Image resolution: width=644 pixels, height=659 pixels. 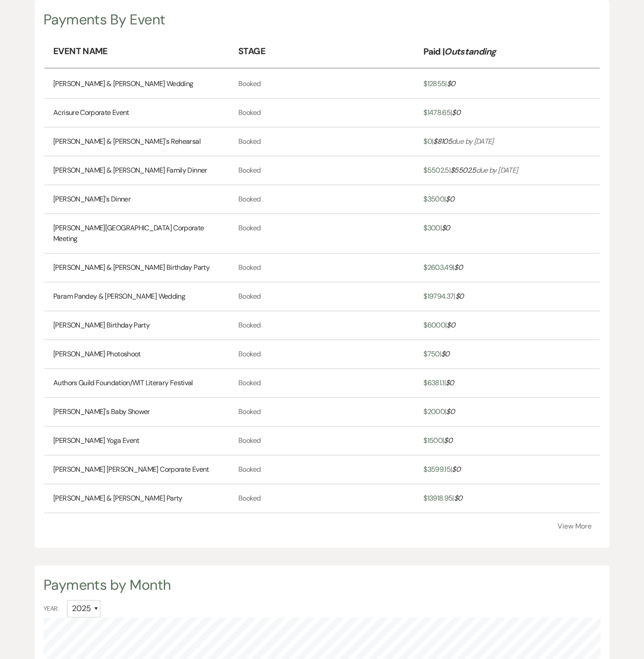 I want to click on span: $ 8105, so click(x=442, y=141).